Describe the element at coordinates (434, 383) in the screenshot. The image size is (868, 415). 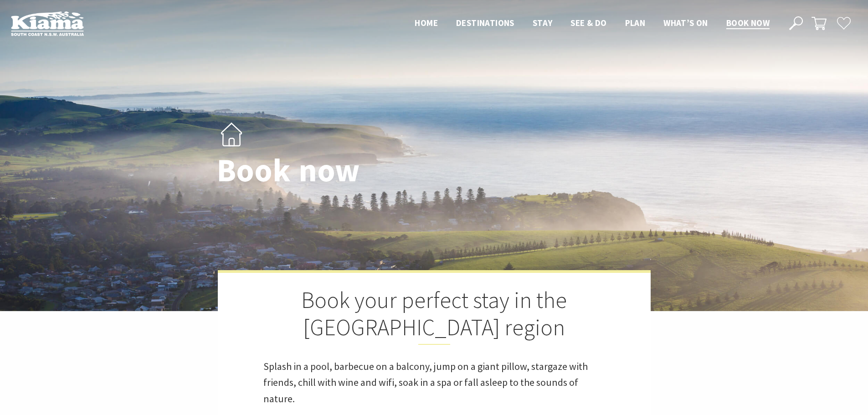
I see `p: Splash in a pool, barbecue on a balcony, jump on a giant pillow, stargaze with friends, chill wit...` at that location.